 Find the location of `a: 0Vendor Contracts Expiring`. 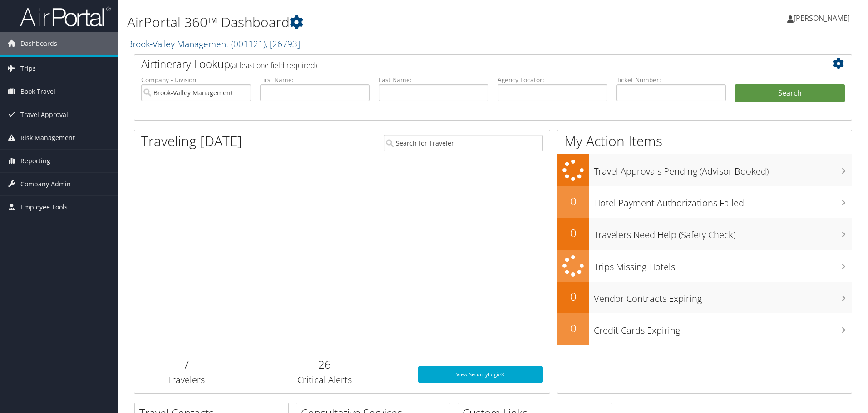

a: 0Vendor Contracts Expiring is located at coordinates (704, 298).